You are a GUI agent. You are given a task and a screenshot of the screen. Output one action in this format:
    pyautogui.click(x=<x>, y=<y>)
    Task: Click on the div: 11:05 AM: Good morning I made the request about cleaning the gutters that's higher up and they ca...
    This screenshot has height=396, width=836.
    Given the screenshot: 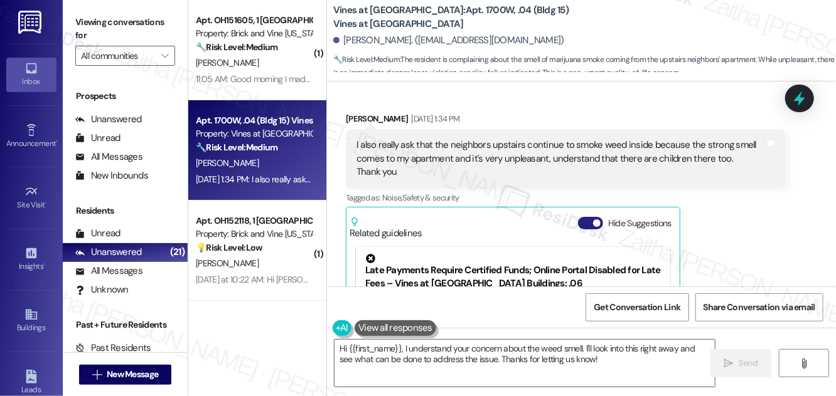 What is the action you would take?
    pyautogui.click(x=452, y=79)
    